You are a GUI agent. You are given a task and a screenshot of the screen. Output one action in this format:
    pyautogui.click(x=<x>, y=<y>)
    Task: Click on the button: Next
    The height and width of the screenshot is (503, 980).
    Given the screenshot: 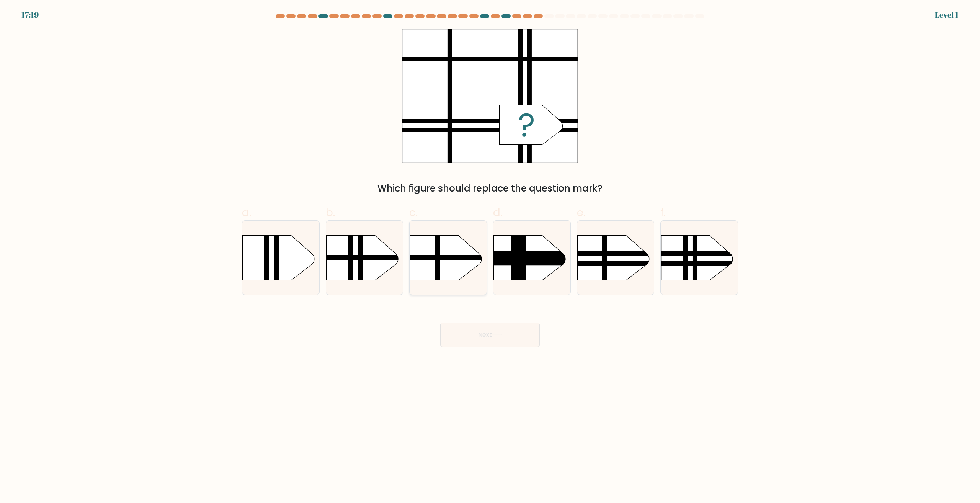 What is the action you would take?
    pyautogui.click(x=490, y=334)
    